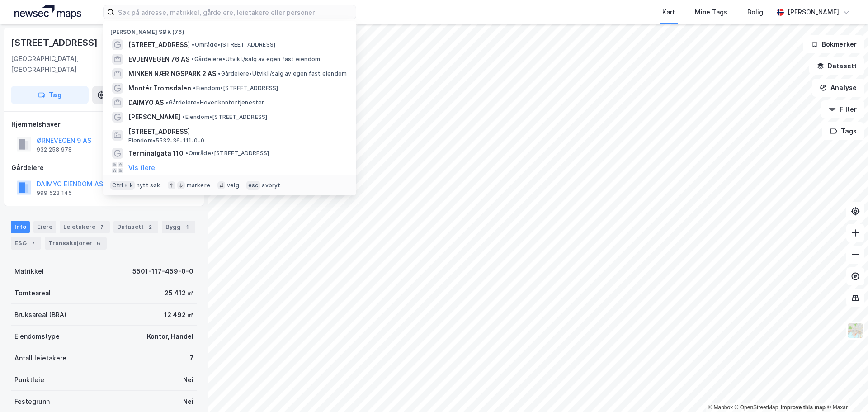 The image size is (868, 412). What do you see at coordinates (159, 88) in the screenshot?
I see `span: Montér Tromsdalen` at bounding box center [159, 88].